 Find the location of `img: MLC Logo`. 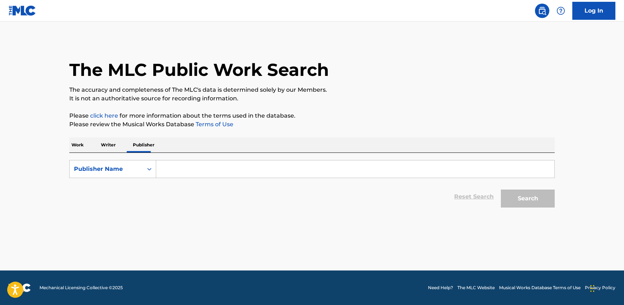

img: MLC Logo is located at coordinates (22, 10).